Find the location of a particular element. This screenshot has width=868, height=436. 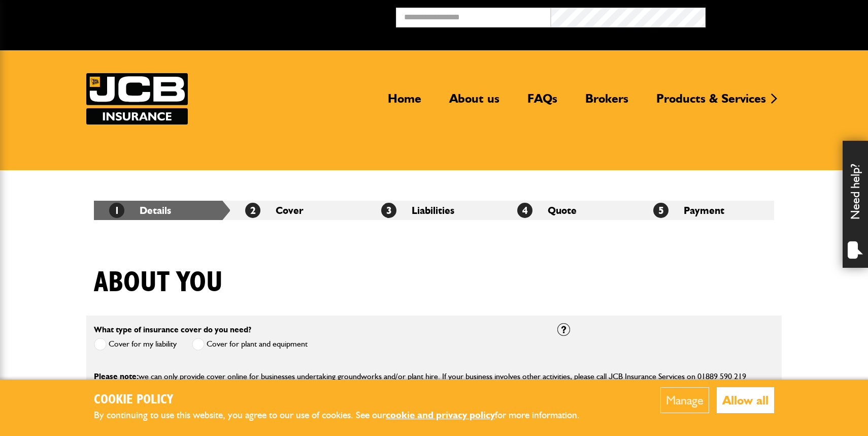

a: JCB Insurance Services is located at coordinates (137, 99).